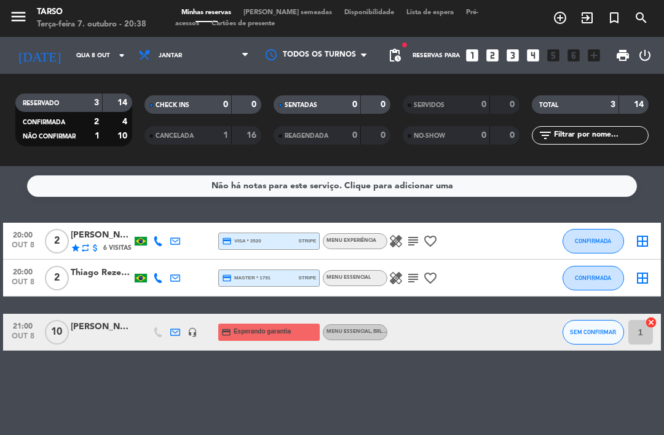 This screenshot has width=664, height=435. I want to click on i: menu, so click(18, 17).